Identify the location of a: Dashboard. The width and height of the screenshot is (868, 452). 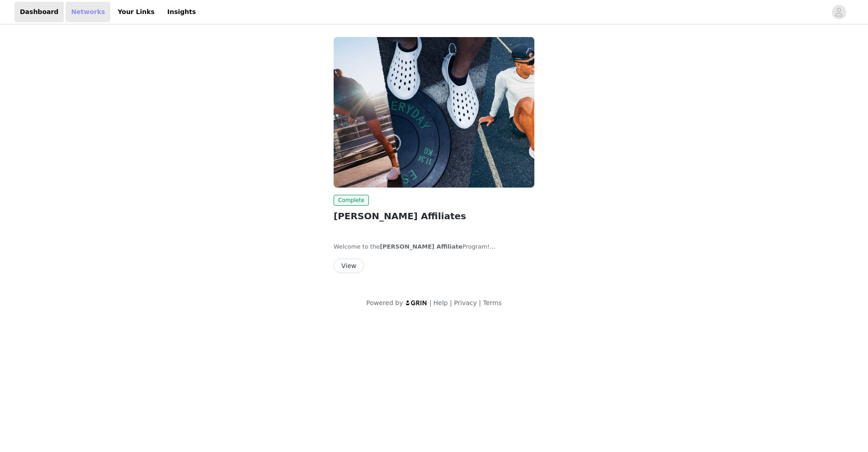
(39, 12).